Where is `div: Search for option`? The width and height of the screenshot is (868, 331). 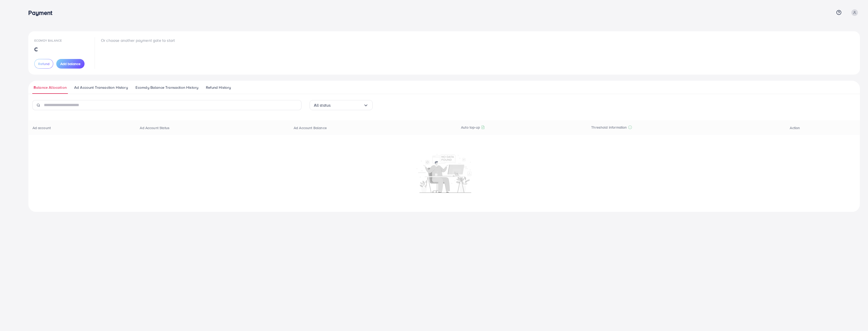 div: Search for option is located at coordinates (341, 105).